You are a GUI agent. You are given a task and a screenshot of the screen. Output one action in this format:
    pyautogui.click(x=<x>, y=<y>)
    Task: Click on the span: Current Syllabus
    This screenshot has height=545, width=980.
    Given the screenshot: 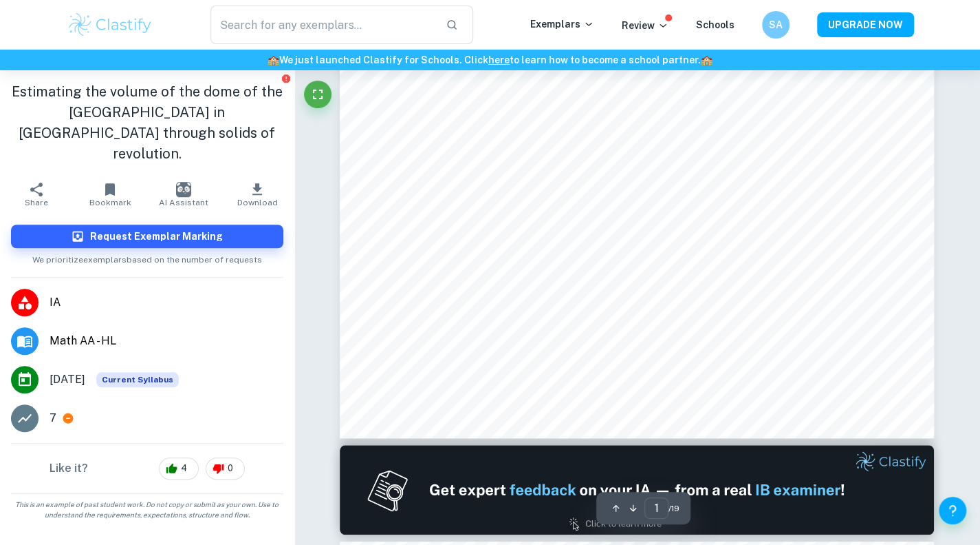 What is the action you would take?
    pyautogui.click(x=138, y=379)
    